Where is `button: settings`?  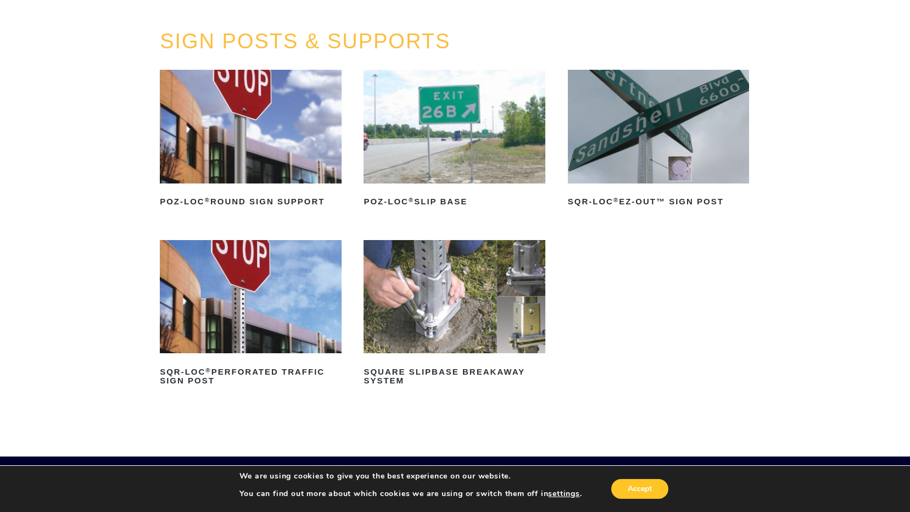
button: settings is located at coordinates (564, 494).